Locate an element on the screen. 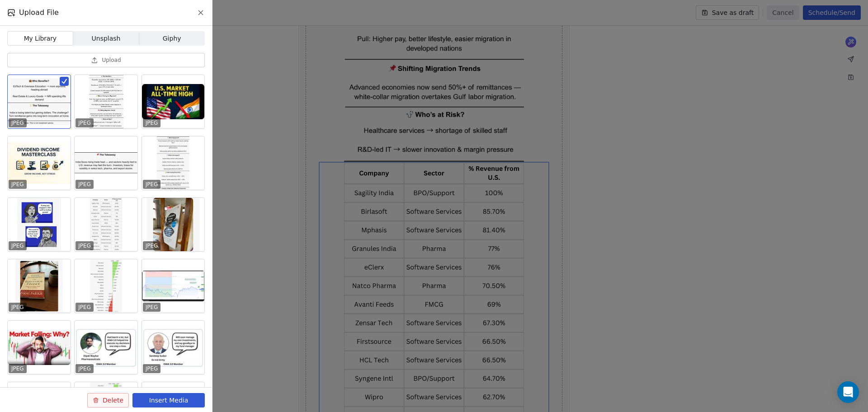  button: Delete is located at coordinates (108, 401).